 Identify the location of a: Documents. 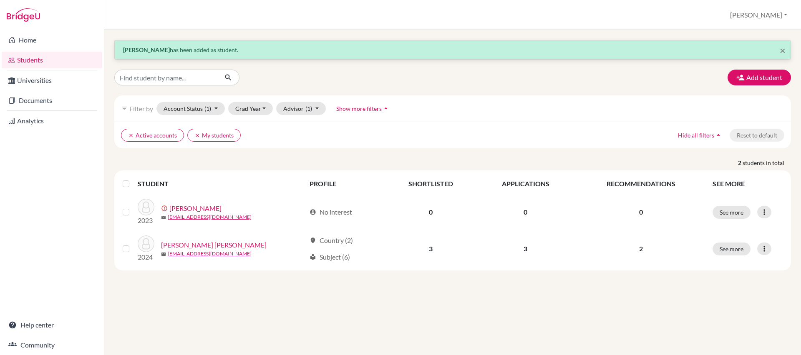
(52, 101).